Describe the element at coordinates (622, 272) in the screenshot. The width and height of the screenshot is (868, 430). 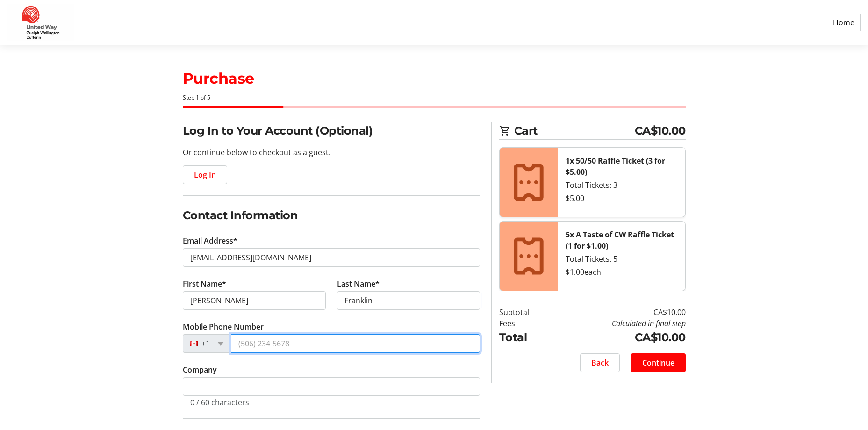
I see `div: $1.00 each` at that location.